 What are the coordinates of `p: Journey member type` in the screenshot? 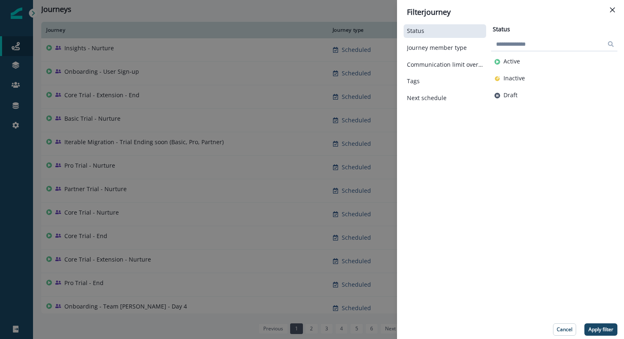 It's located at (436, 48).